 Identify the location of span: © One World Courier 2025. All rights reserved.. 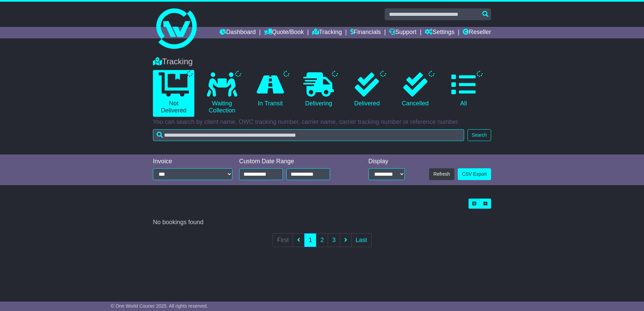
(159, 306).